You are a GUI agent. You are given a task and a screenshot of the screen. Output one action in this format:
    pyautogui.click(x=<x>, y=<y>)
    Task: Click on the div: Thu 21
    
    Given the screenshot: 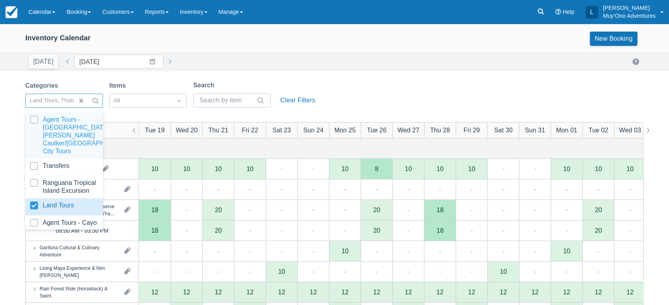 What is the action you would take?
    pyautogui.click(x=218, y=130)
    